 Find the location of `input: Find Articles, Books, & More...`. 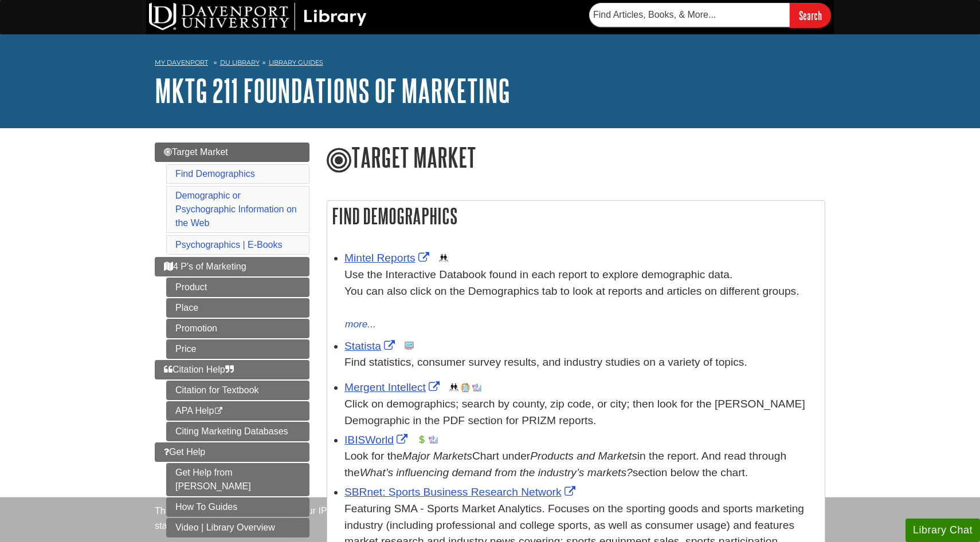

input: Find Articles, Books, & More... is located at coordinates (690, 15).